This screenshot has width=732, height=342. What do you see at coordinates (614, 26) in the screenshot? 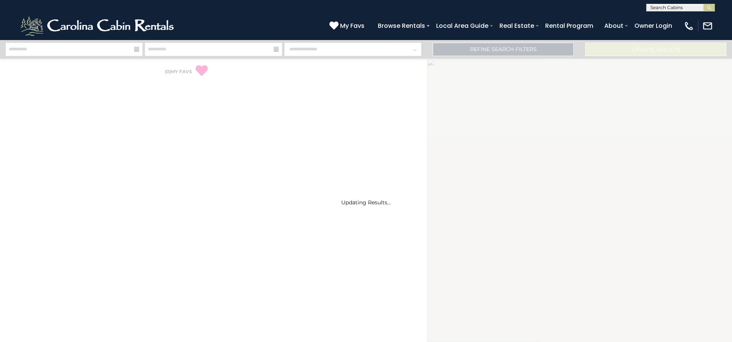
I see `a: About` at bounding box center [614, 26].